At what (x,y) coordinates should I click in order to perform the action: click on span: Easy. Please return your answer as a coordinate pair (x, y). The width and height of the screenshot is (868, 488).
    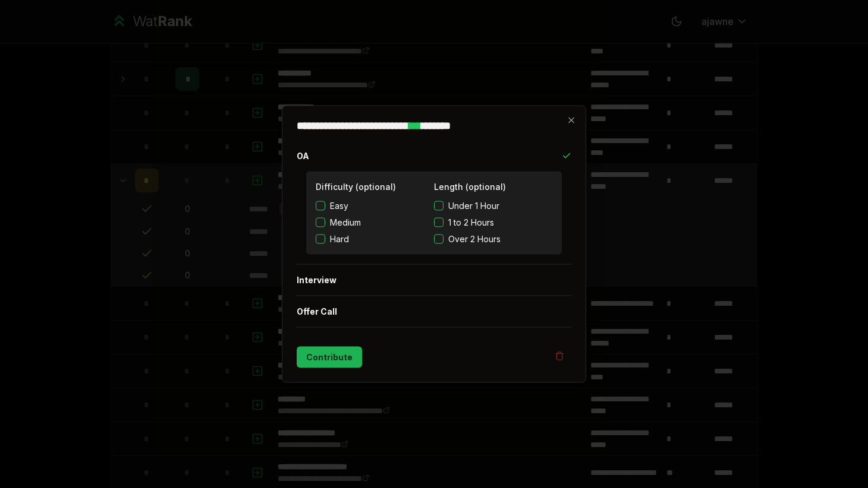
    Looking at the image, I should click on (339, 206).